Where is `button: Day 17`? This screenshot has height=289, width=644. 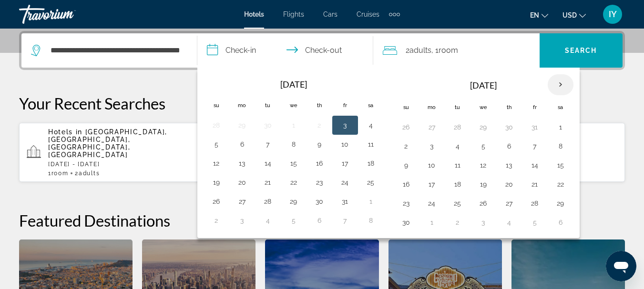 button: Day 17 is located at coordinates (345, 163).